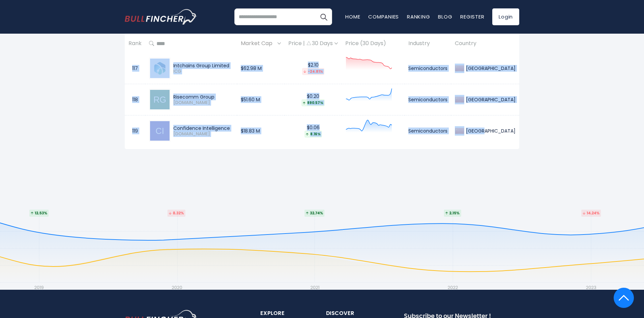  Describe the element at coordinates (161, 17) in the screenshot. I see `img: bullfincher logo` at that location.